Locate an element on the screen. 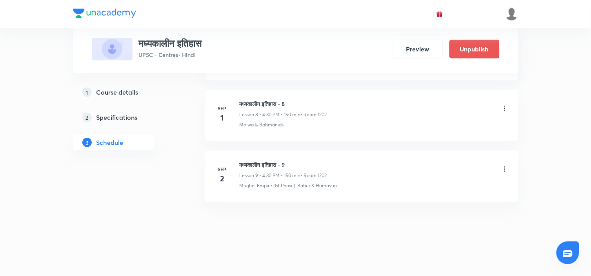 The height and width of the screenshot is (276, 591). h5: Specifications is located at coordinates (117, 117).